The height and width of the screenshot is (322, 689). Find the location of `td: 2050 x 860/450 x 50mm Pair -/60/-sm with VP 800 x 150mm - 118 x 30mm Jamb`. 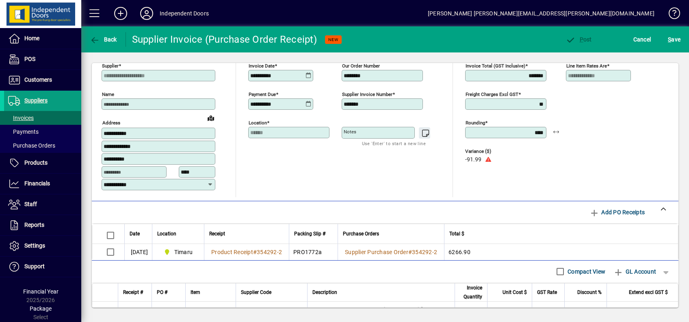

td: 2050 x 860/450 x 50mm Pair -/60/-sm with VP 800 x 150mm - 118 x 30mm Jamb is located at coordinates (381, 310).